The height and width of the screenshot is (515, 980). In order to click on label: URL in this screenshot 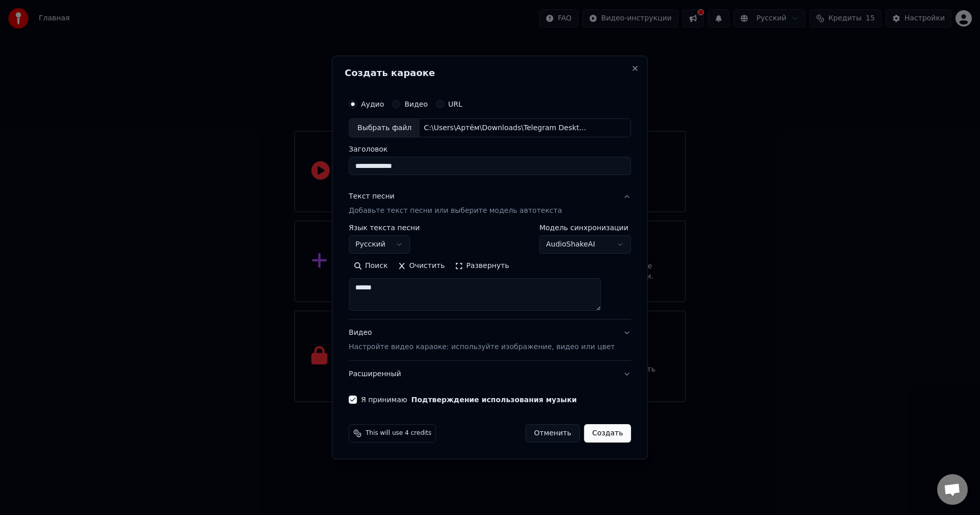, I will do `click(455, 104)`.